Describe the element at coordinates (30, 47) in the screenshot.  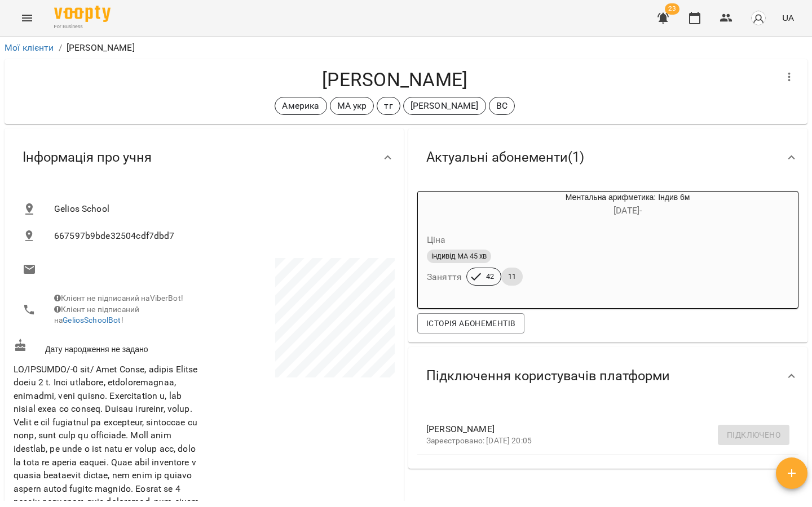
I see `a: Мої клієнти` at that location.